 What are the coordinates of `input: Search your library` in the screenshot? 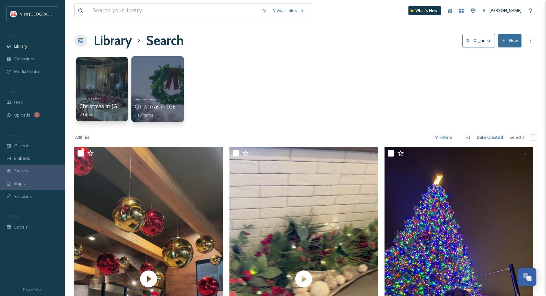 It's located at (174, 11).